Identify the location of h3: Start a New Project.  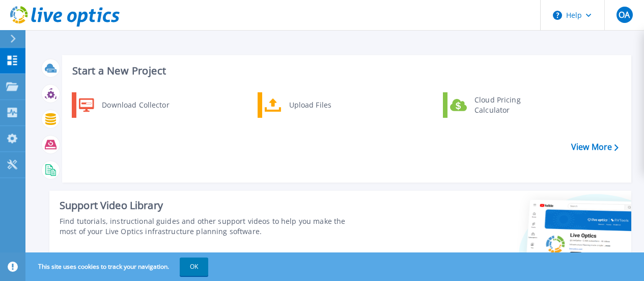
(345, 71).